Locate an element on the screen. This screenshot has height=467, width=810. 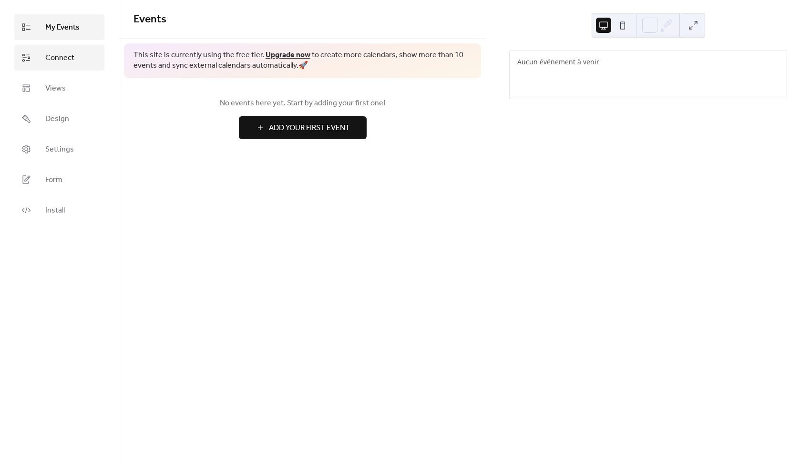
a: Views is located at coordinates (59, 88).